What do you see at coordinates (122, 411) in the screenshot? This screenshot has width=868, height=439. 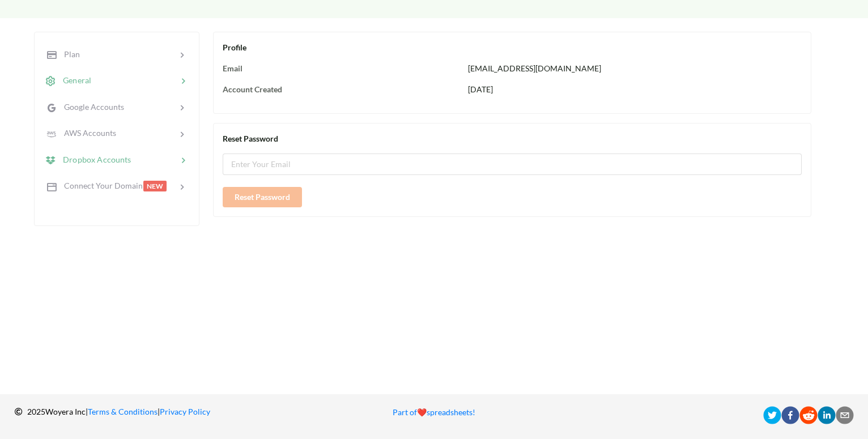 I see `a: Terms & Conditions` at bounding box center [122, 411].